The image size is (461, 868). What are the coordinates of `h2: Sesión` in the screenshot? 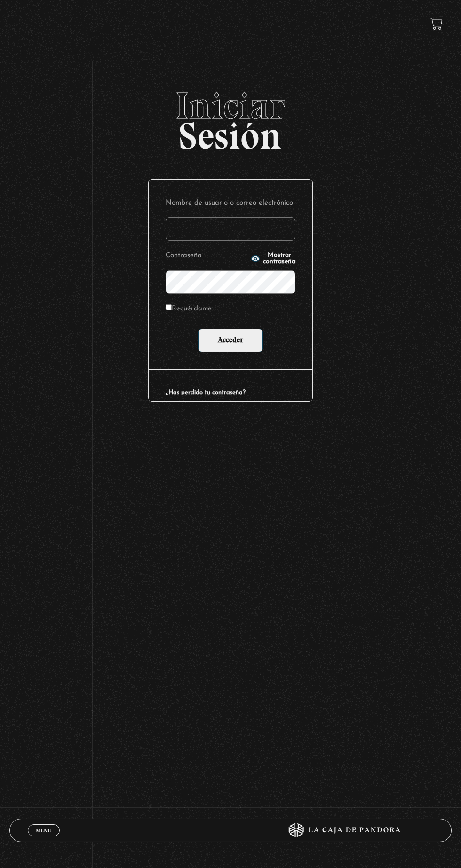 It's located at (230, 117).